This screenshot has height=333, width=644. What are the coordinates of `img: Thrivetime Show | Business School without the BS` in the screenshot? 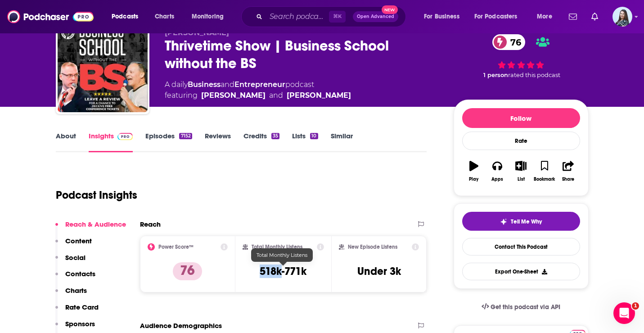 It's located at (103, 67).